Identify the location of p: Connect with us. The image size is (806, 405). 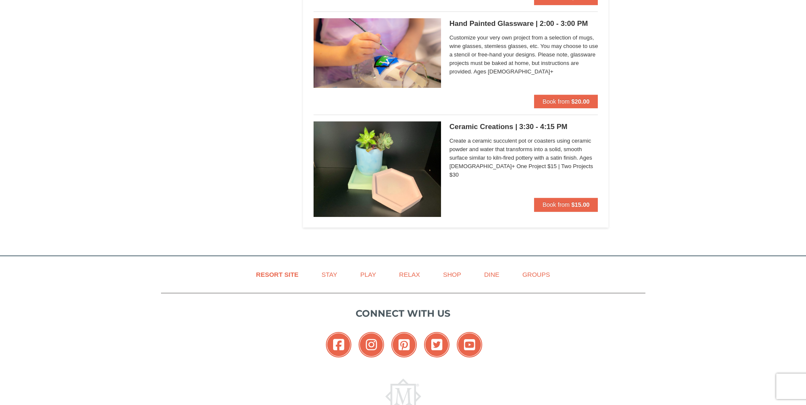
(403, 313).